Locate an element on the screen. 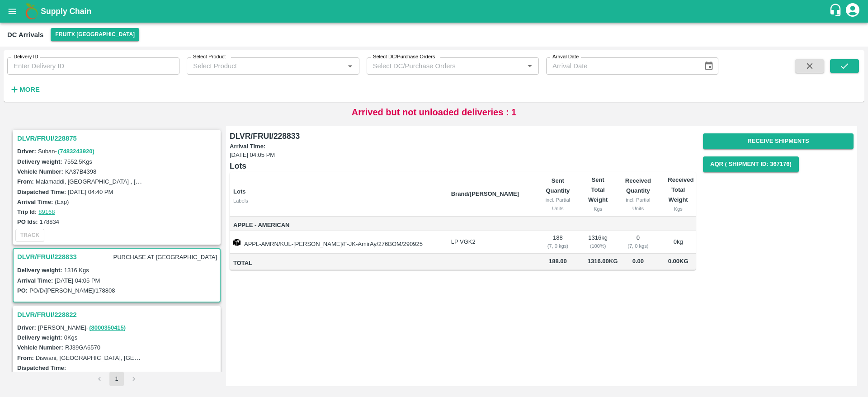 This screenshot has height=397, width=868. button: open drawer is located at coordinates (12, 11).